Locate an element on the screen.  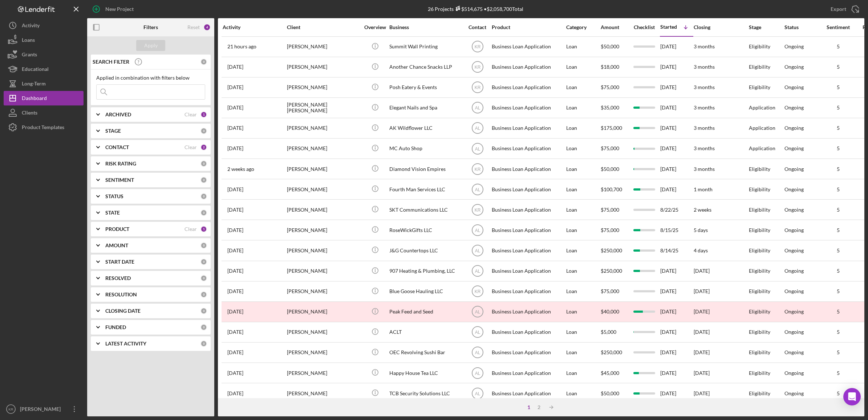
div: OEC Revolving Sushi Bar is located at coordinates (425, 352).